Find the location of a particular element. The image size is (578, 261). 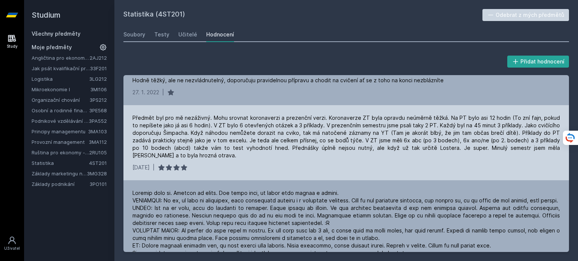

a: Osobní a rodinné finance is located at coordinates (60, 111).